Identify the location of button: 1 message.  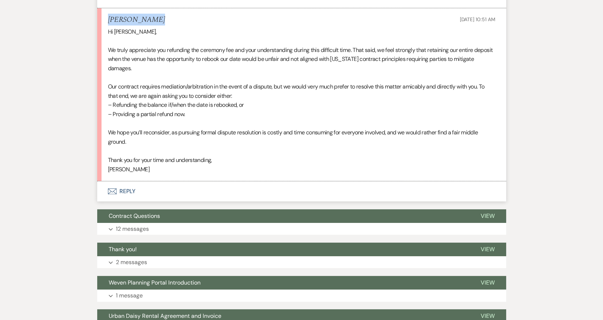
(302, 296).